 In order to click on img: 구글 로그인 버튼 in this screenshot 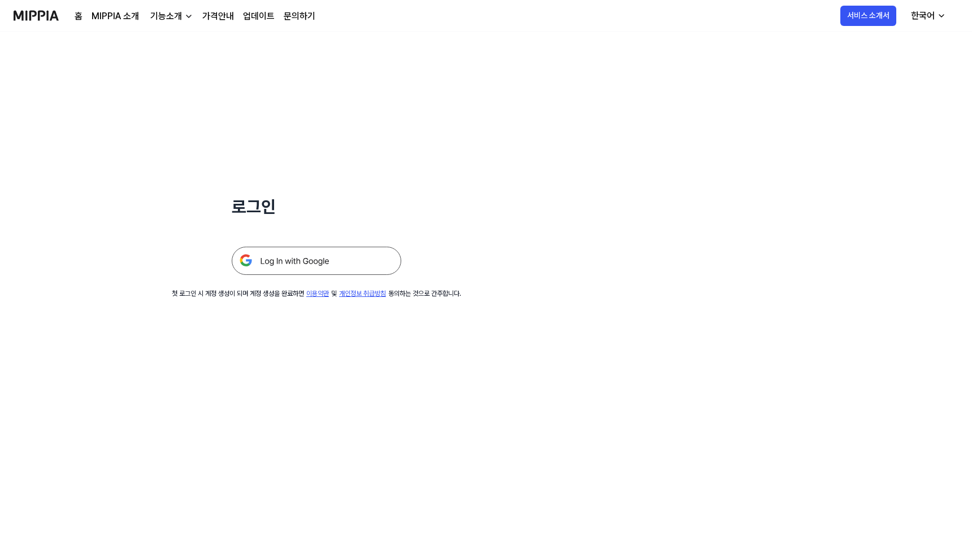, I will do `click(317, 261)`.